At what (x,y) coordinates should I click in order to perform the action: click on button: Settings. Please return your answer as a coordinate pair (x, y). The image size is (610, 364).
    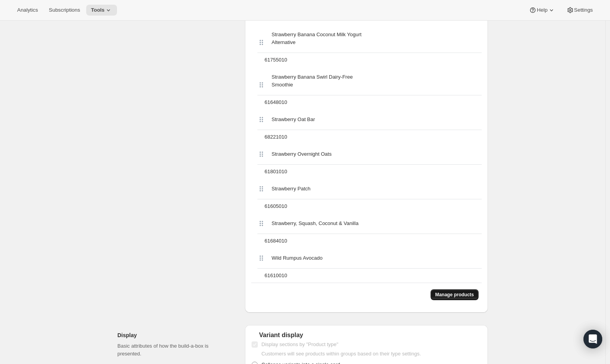
    Looking at the image, I should click on (580, 10).